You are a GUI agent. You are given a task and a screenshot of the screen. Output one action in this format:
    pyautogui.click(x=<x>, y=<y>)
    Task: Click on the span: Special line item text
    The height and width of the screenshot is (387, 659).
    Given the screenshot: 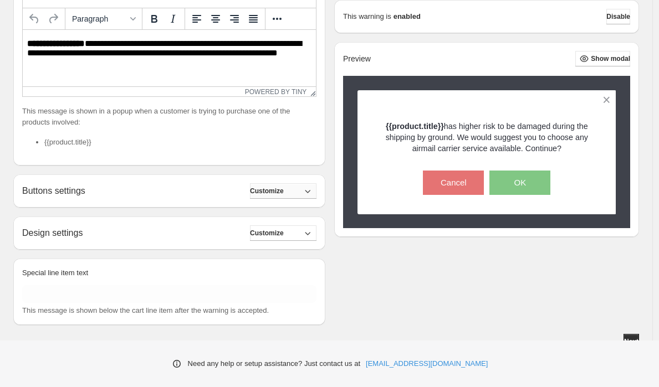 What is the action you would take?
    pyautogui.click(x=55, y=273)
    